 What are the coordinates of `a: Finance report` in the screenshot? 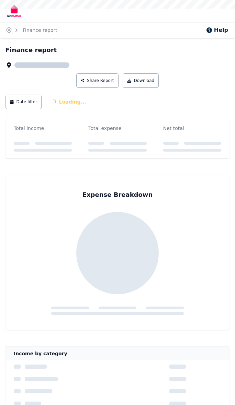 It's located at (40, 30).